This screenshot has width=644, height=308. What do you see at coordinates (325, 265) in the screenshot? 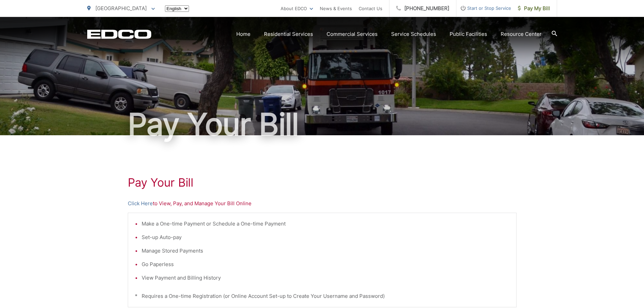
I see `li: Go Paperless` at bounding box center [325, 265].